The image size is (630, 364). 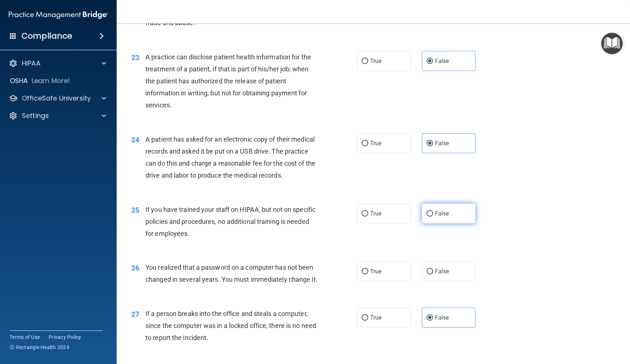 What do you see at coordinates (230, 221) in the screenshot?
I see `span: If you have trained your staff on HIPAA, but not on specific policies and procedures, no addition...` at bounding box center [230, 221].